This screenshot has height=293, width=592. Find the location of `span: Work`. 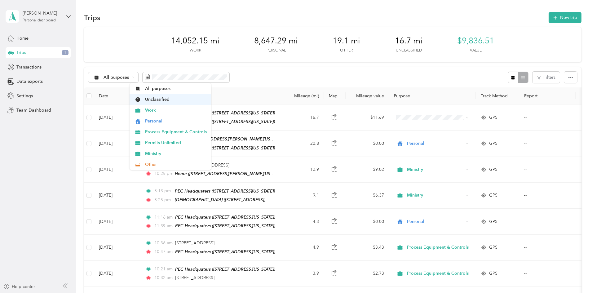

span: Work is located at coordinates (176, 110).